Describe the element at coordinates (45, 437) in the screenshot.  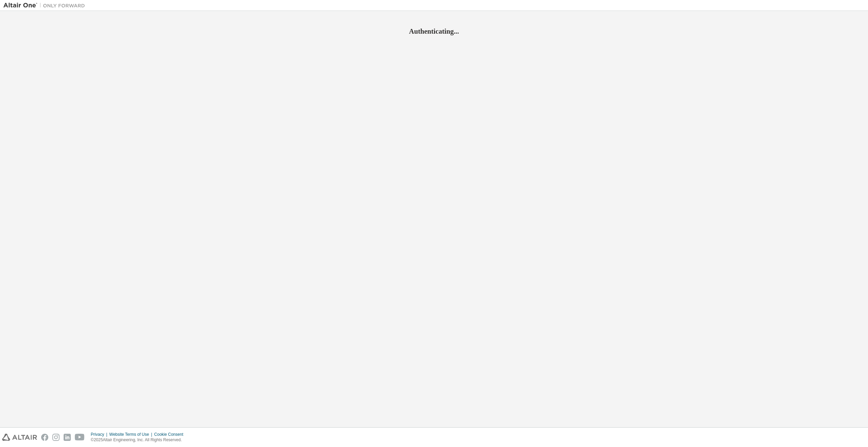
I see `img: facebook.svg` at that location.